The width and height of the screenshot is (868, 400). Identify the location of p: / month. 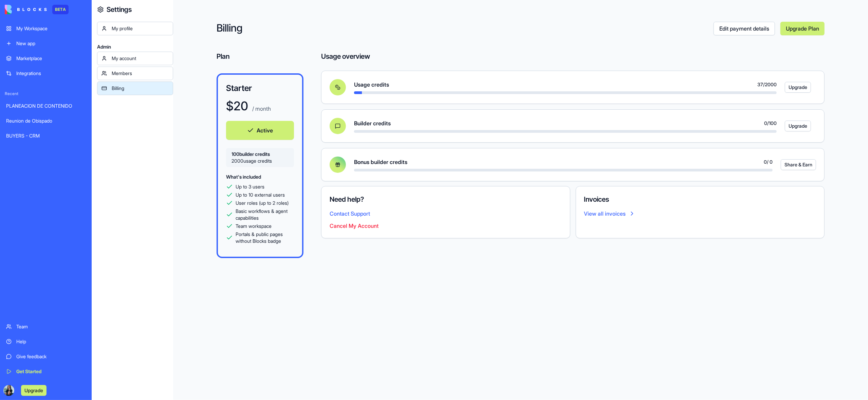
(261, 109).